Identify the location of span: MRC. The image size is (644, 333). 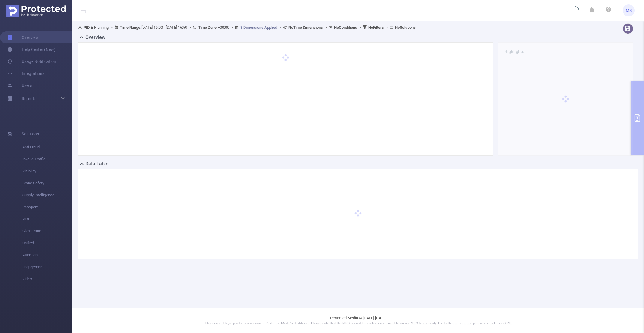
(47, 219).